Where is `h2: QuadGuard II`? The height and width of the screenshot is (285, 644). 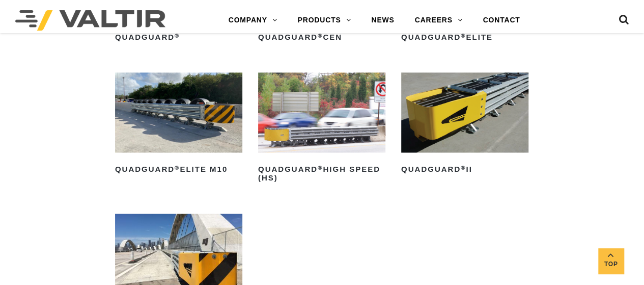 h2: QuadGuard II is located at coordinates (465, 170).